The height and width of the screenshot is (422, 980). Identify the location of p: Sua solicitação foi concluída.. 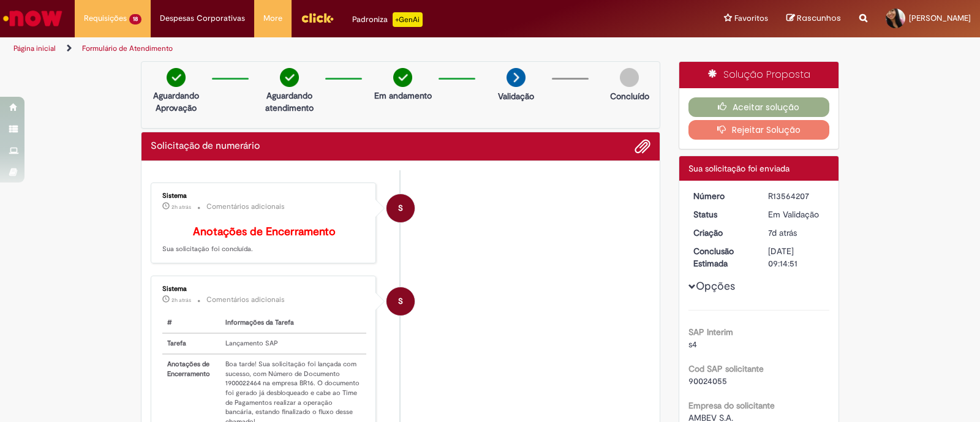
(264, 240).